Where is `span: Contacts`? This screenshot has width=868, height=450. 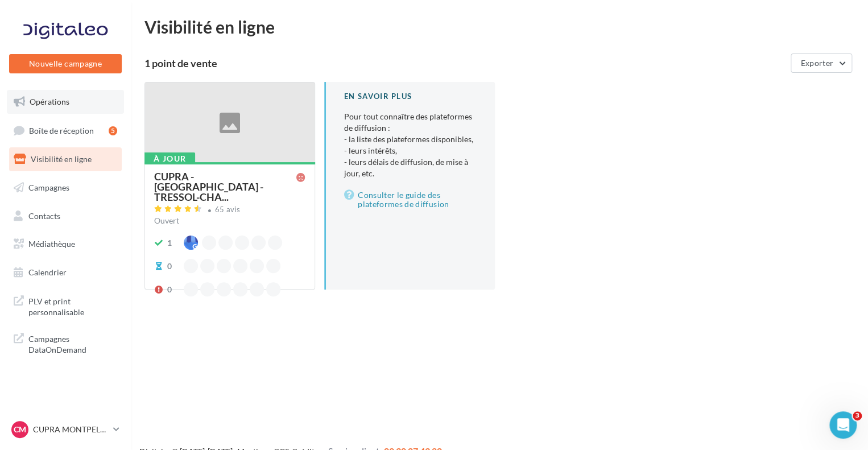
span: Contacts is located at coordinates (44, 215).